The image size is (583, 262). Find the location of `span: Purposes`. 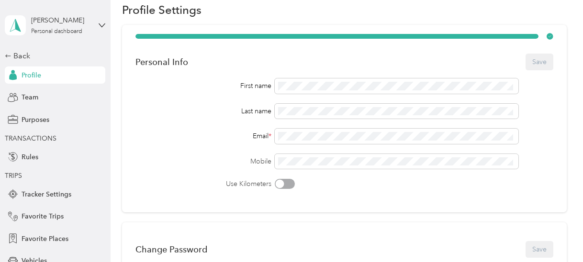

span: Purposes is located at coordinates (35, 120).